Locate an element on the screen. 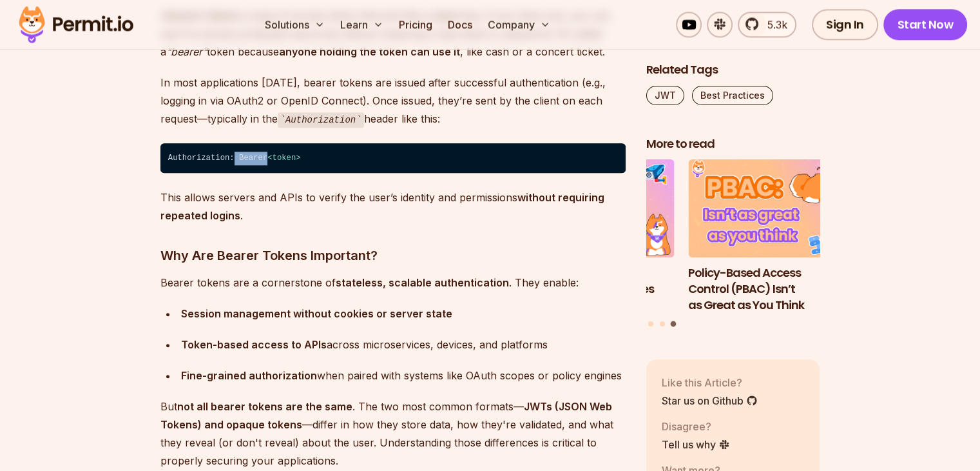 Image resolution: width=980 pixels, height=471 pixels. p: Disagree? is located at coordinates (696, 426).